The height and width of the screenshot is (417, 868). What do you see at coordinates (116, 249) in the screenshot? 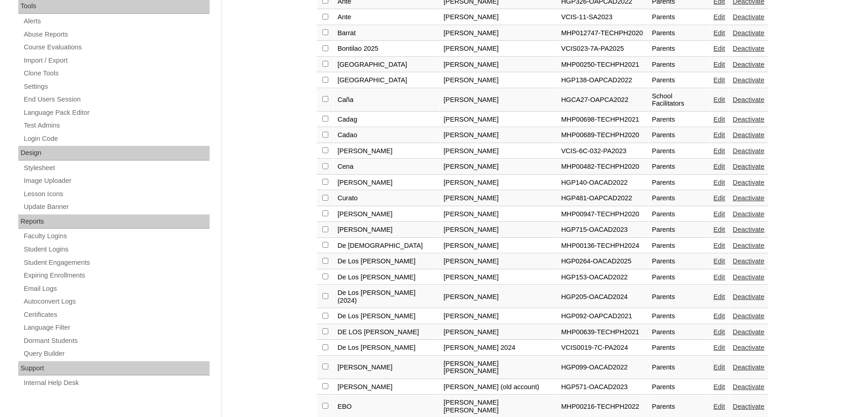
I see `a: Student Logins` at bounding box center [116, 249].